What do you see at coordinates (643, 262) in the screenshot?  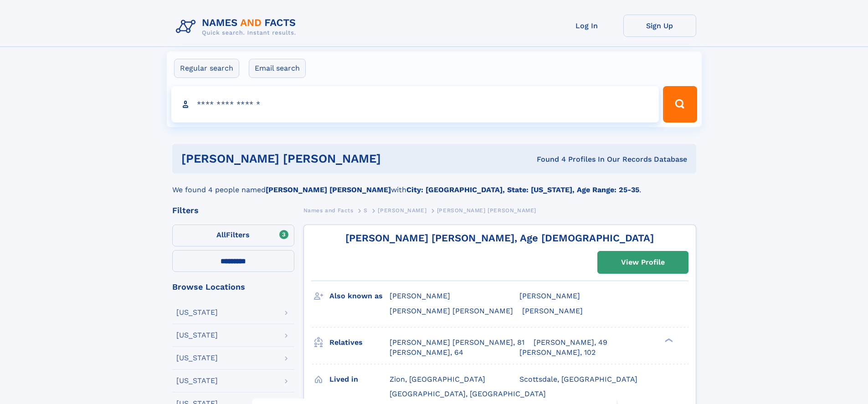 I see `div: View Profile` at bounding box center [643, 262].